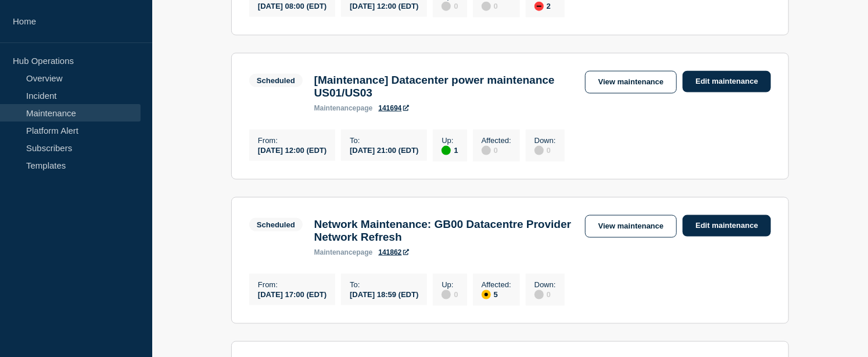 Image resolution: width=868 pixels, height=357 pixels. Describe the element at coordinates (486, 295) in the screenshot. I see `div: affected` at that location.